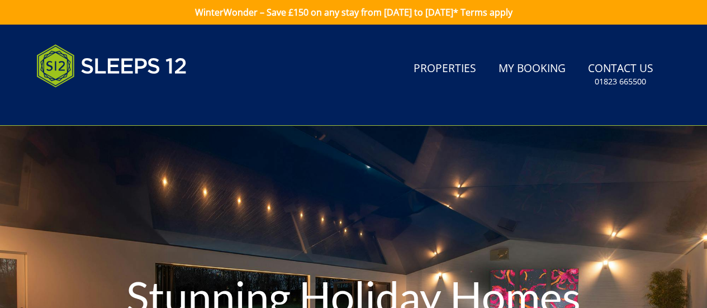 Image resolution: width=707 pixels, height=308 pixels. I want to click on a: Properties, so click(445, 69).